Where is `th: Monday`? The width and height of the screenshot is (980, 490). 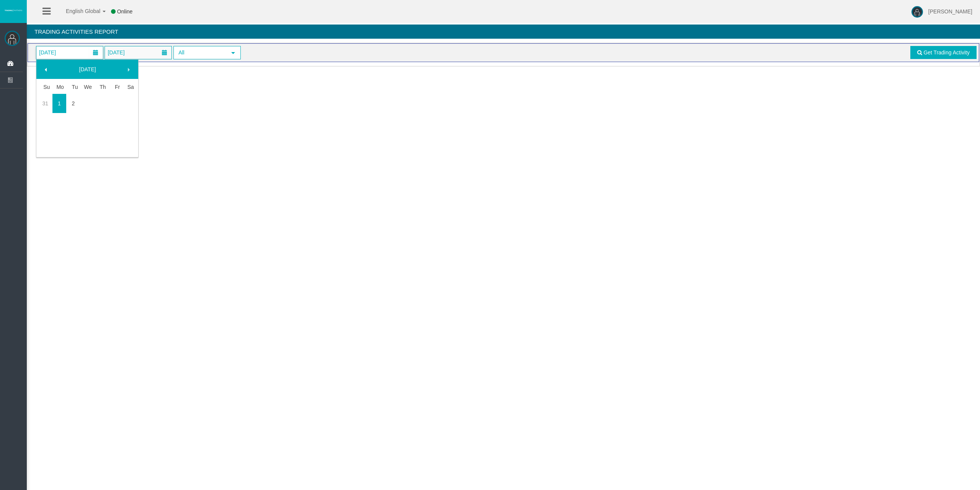
th: Monday is located at coordinates (60, 87).